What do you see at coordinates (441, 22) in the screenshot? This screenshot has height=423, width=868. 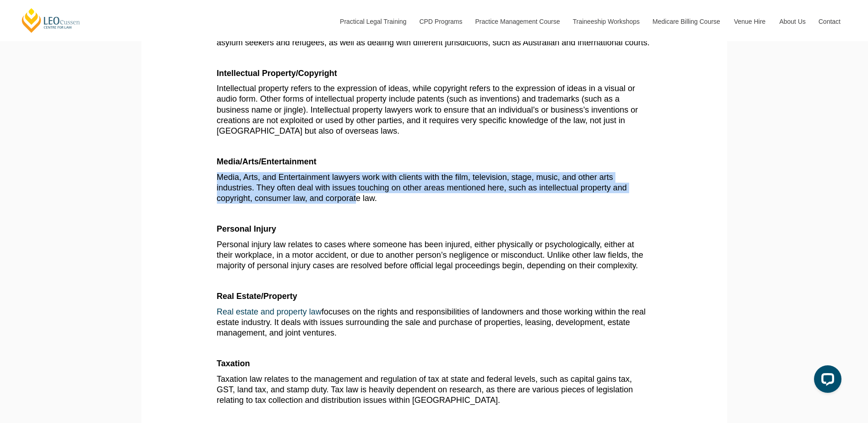 I see `a: CPD Programs` at bounding box center [441, 22].